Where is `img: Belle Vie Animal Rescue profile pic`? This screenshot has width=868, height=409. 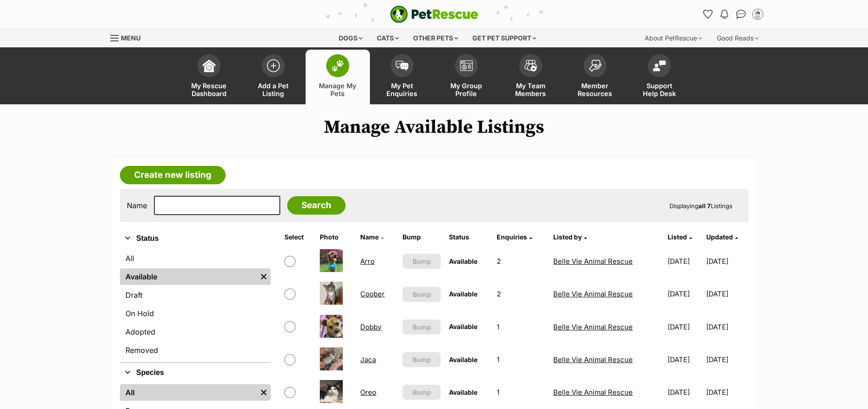 img: Belle Vie Animal Rescue profile pic is located at coordinates (758, 14).